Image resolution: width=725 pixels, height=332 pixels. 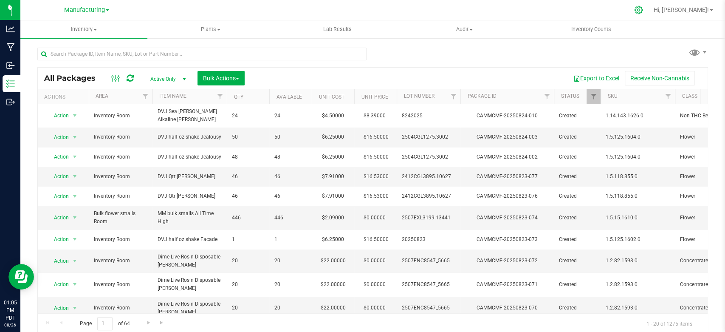 I want to click on a: Audit, so click(x=464, y=29).